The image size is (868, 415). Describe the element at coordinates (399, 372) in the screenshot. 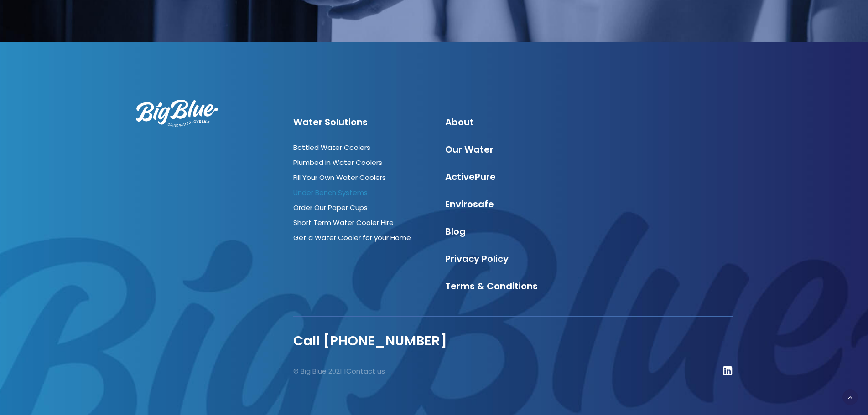

I see `p: © Big Blue 2021 |` at that location.